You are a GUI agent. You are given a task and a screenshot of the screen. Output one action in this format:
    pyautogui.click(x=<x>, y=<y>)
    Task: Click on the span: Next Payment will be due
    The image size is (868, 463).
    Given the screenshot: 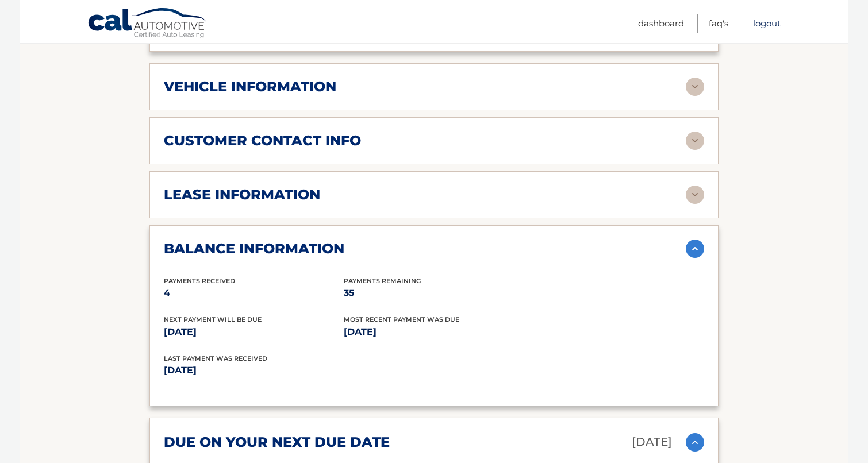 What is the action you would take?
    pyautogui.click(x=212, y=319)
    